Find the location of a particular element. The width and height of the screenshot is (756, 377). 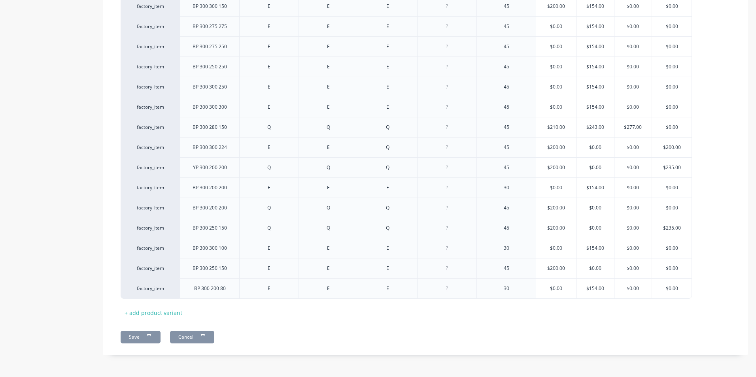

div: BP 300 200 80 is located at coordinates (210, 289).